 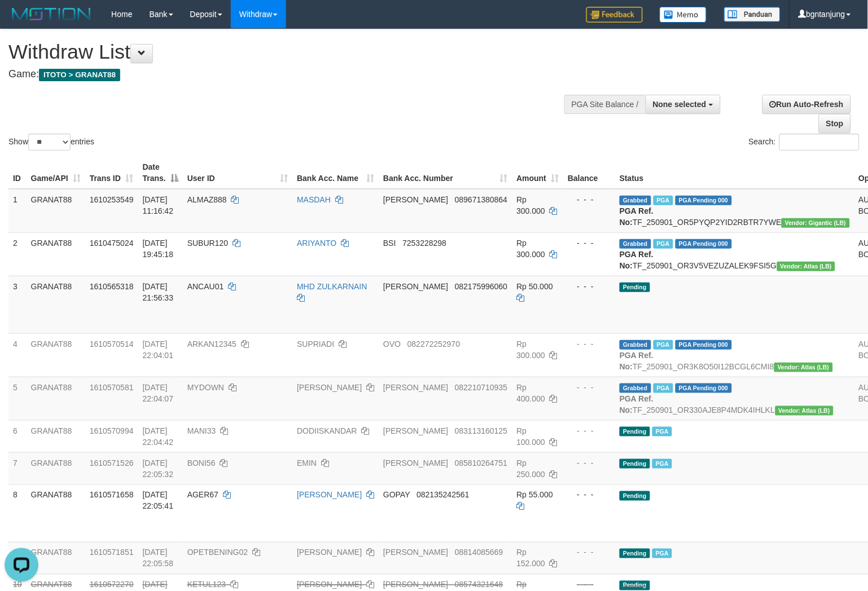 I want to click on span: SUBUR120, so click(x=208, y=243).